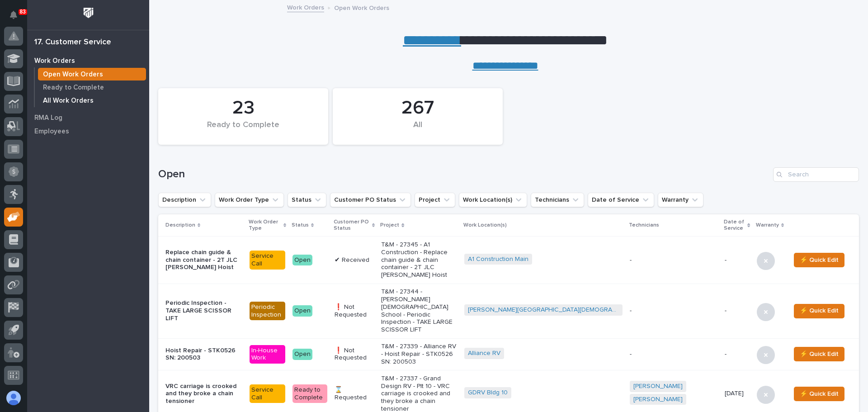 The width and height of the screenshot is (868, 412). I want to click on button: users-avatar, so click(14, 398).